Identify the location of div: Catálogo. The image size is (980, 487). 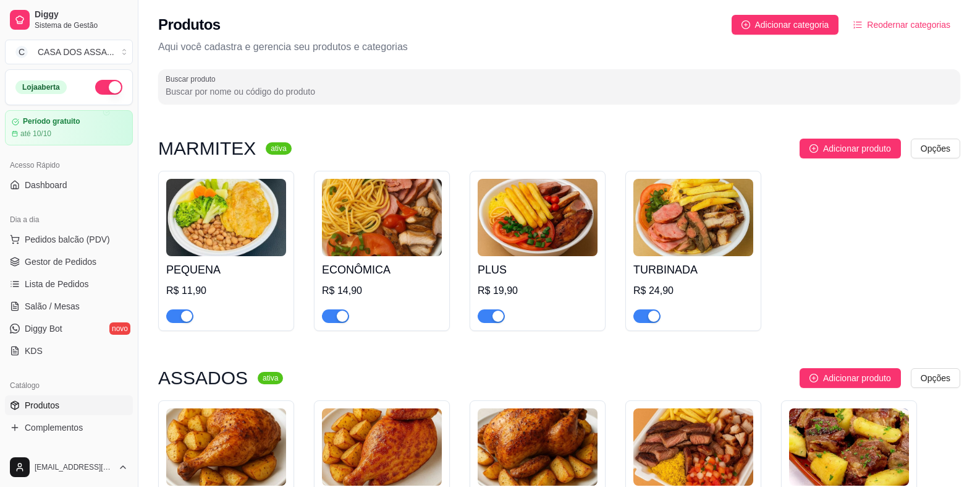
(69, 386).